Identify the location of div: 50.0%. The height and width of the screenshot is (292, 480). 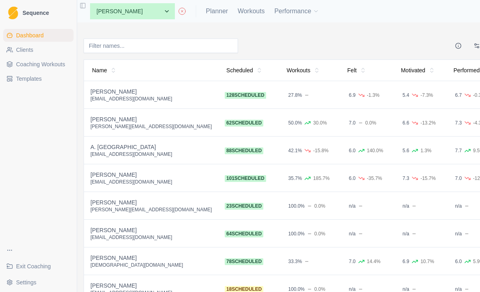
(295, 123).